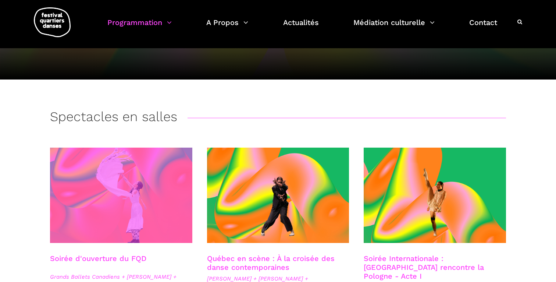  Describe the element at coordinates (52, 22) in the screenshot. I see `img: logo-fqd-med` at that location.